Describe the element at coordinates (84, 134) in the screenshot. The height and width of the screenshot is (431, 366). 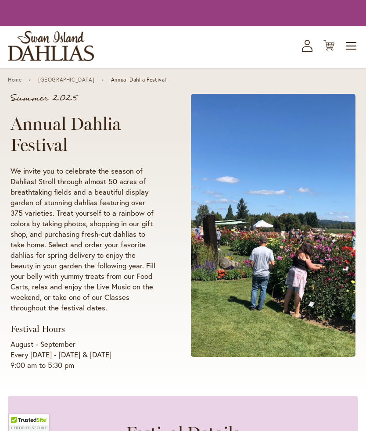
I see `h1: Annual Dahlia Festival` at that location.